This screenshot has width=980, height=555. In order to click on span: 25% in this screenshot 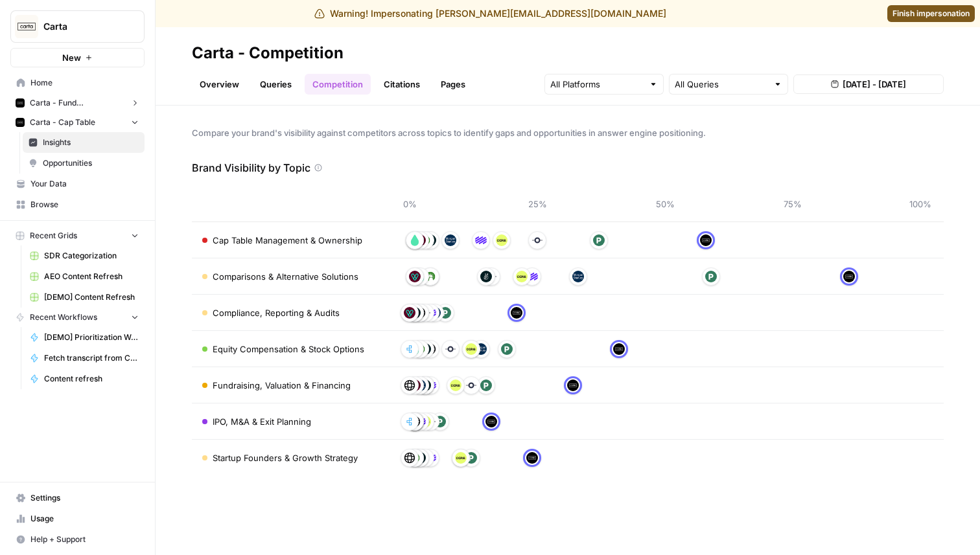, I will do `click(537, 204)`.